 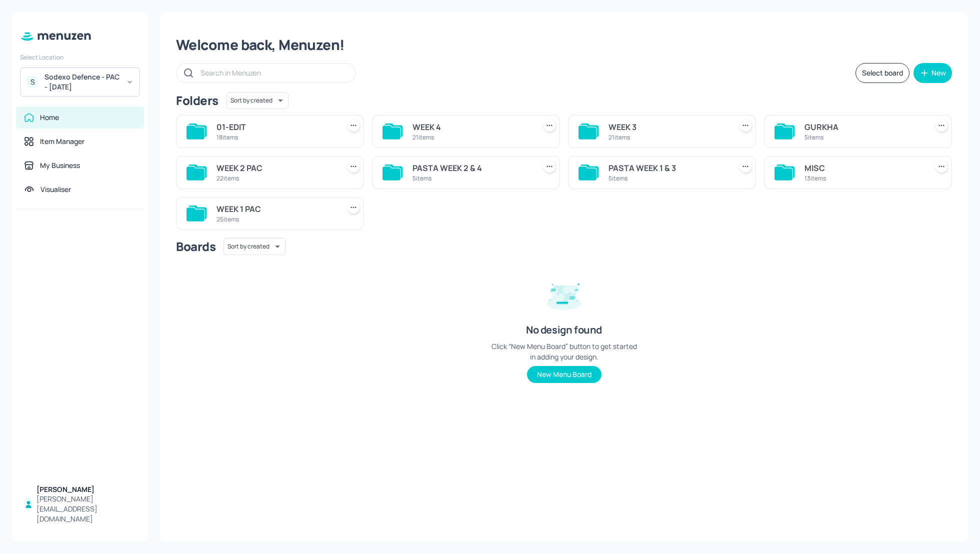 I want to click on div: 01-EDIT, so click(x=276, y=127).